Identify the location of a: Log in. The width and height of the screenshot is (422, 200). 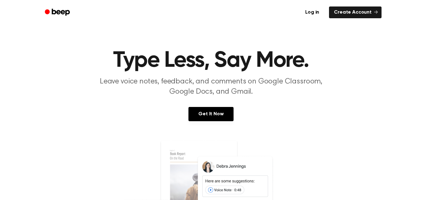
(312, 12).